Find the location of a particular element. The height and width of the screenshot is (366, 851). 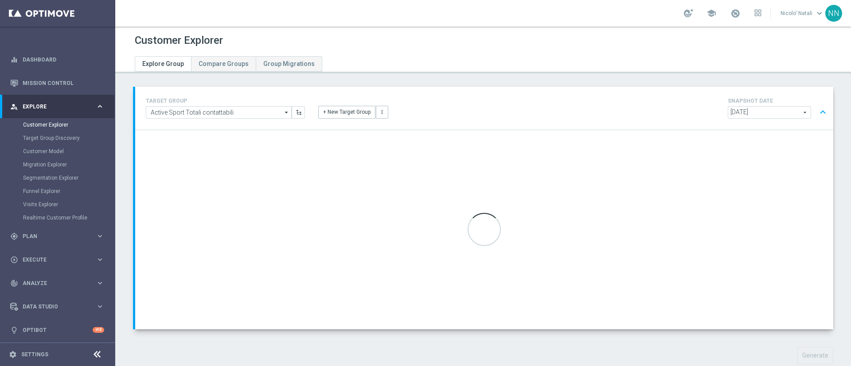

button: play_circle_outline Execute keyboard_arrow_right is located at coordinates (57, 260).